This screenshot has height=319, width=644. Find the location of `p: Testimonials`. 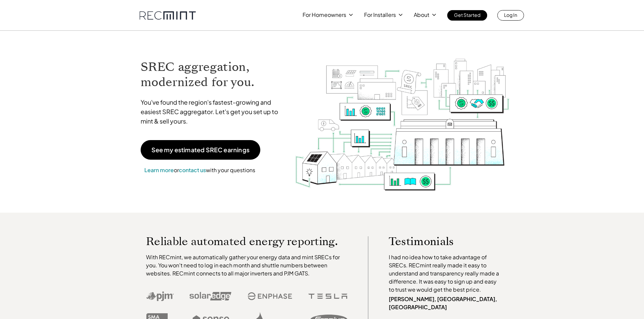

p: Testimonials is located at coordinates (439, 241).